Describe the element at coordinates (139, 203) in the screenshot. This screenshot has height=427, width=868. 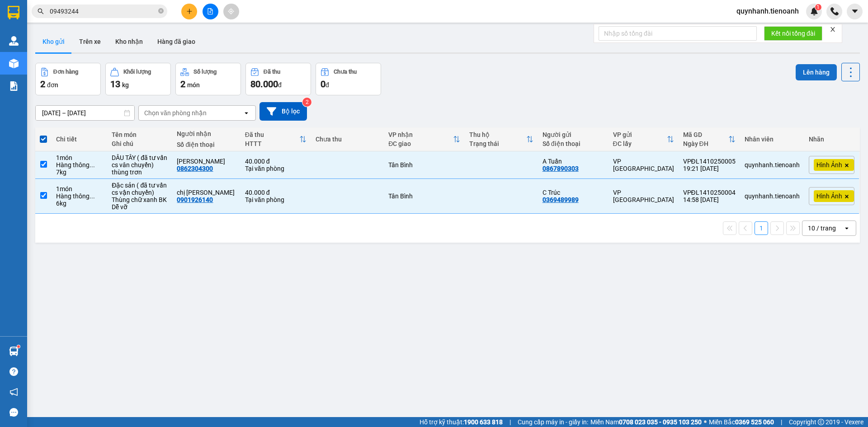
I see `div: Thùng chữ xanh BK Dễ vỡ` at that location.